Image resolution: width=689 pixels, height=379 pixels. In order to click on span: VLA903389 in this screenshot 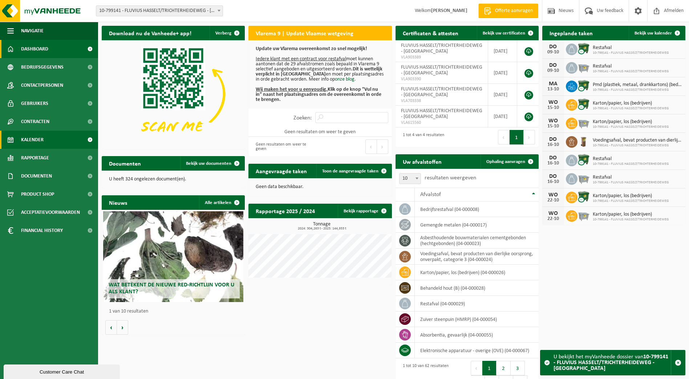, I will do `click(442, 57)`.